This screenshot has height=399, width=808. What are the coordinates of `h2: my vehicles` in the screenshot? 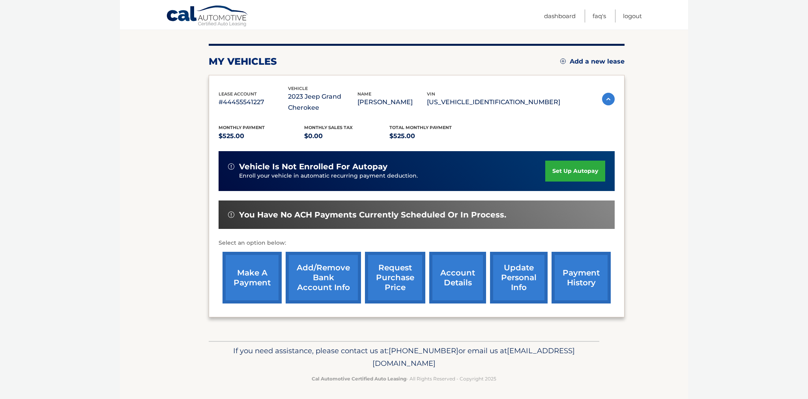 It's located at (243, 62).